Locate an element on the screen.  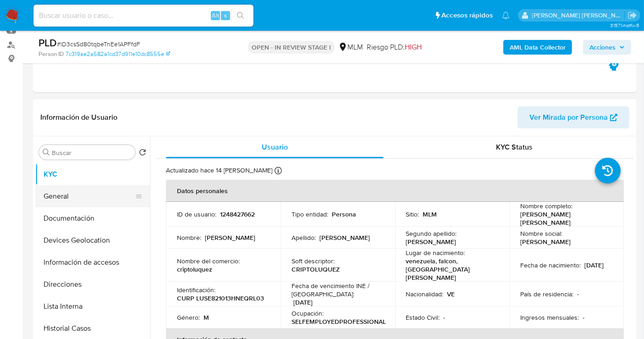
p: 1248427662 is located at coordinates (238, 214).